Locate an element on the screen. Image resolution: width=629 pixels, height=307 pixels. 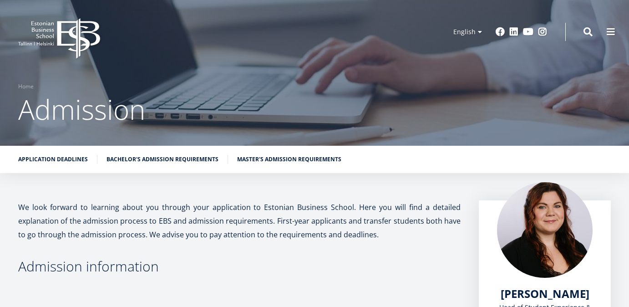
a: Master's admission requirements is located at coordinates (289, 159).